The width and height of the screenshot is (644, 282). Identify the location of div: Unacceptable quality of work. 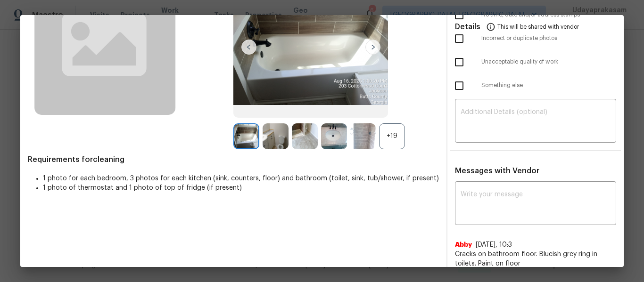
(535, 62).